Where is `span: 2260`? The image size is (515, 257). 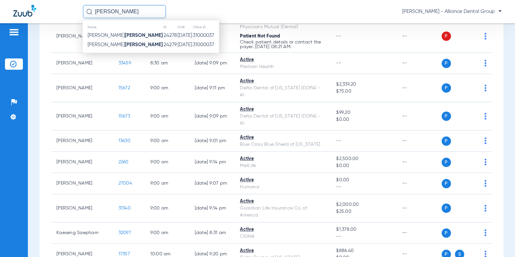 span: 2260 is located at coordinates (124, 162).